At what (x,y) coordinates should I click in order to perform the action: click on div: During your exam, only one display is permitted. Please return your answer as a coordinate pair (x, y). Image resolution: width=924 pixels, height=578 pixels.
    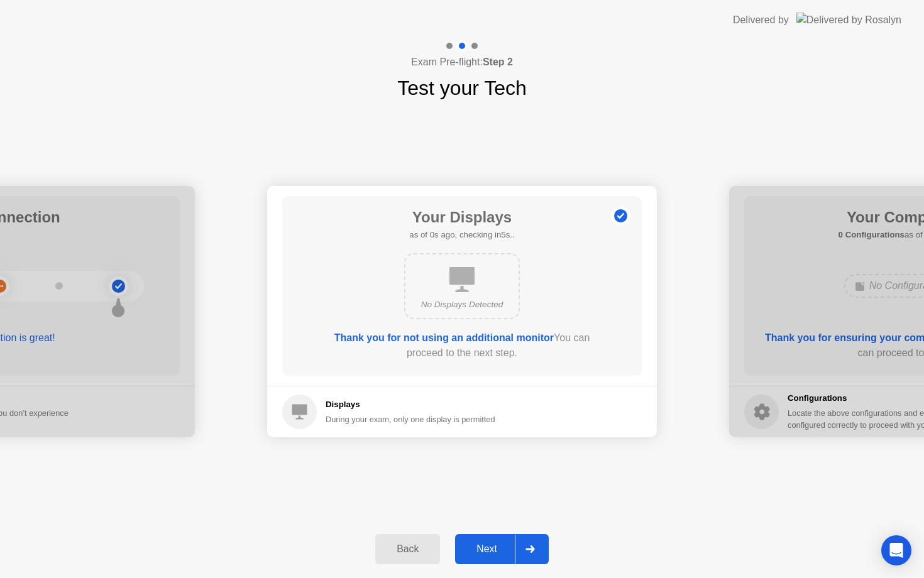
    Looking at the image, I should click on (410, 419).